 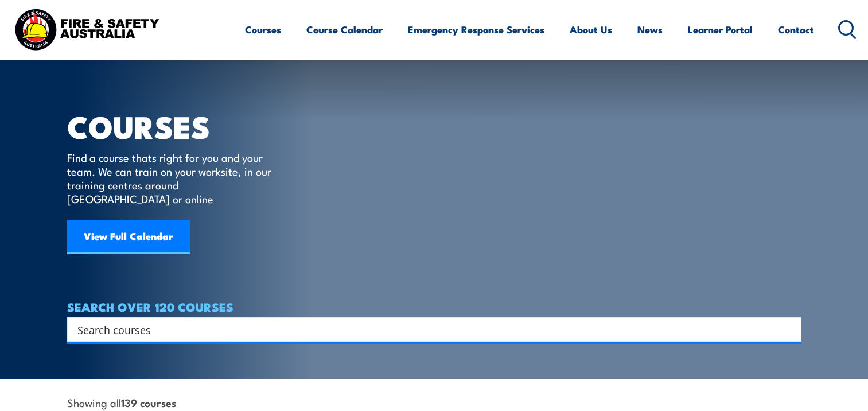 I want to click on input: Search input, so click(x=426, y=330).